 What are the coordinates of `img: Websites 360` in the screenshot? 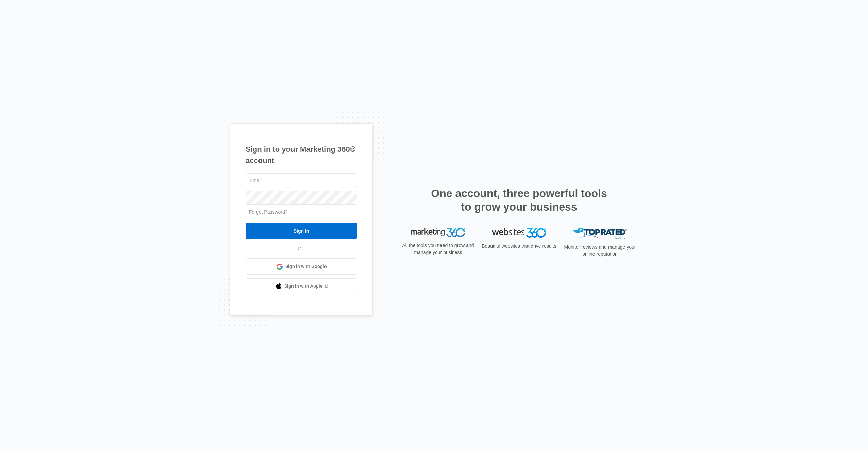 It's located at (519, 233).